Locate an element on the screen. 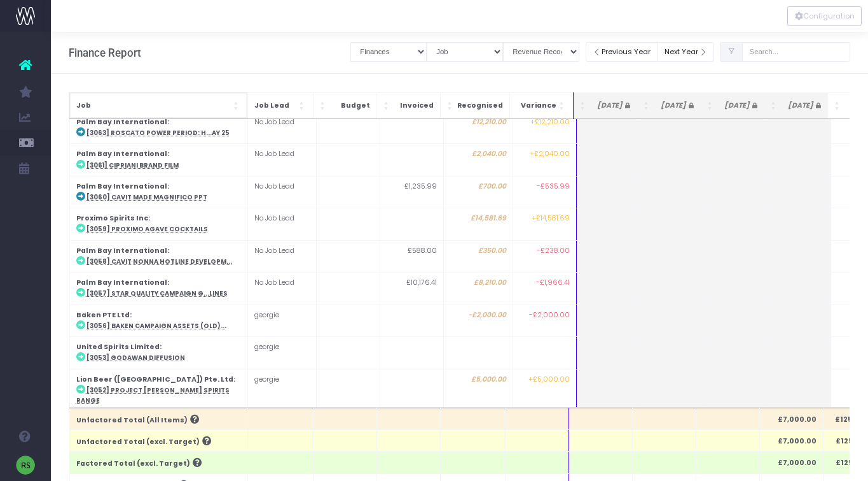 The width and height of the screenshot is (868, 481). strong: Proximo Spirits Inc is located at coordinates (112, 218).